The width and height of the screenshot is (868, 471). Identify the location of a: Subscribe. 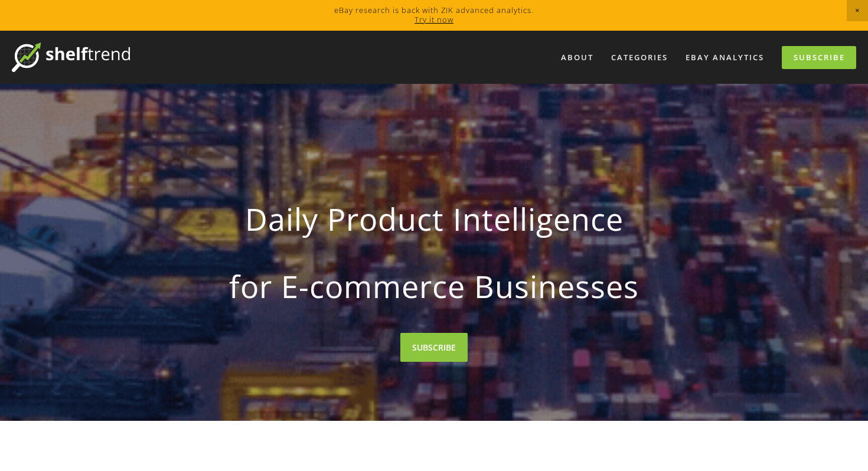
(819, 57).